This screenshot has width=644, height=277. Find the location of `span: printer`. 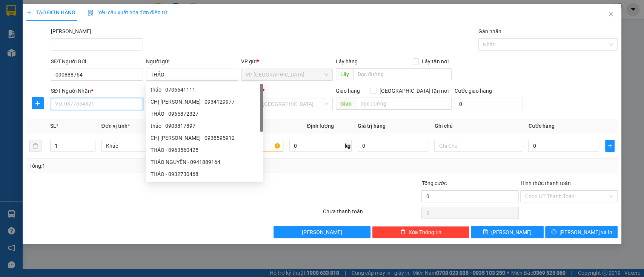

span: printer is located at coordinates (554, 232).